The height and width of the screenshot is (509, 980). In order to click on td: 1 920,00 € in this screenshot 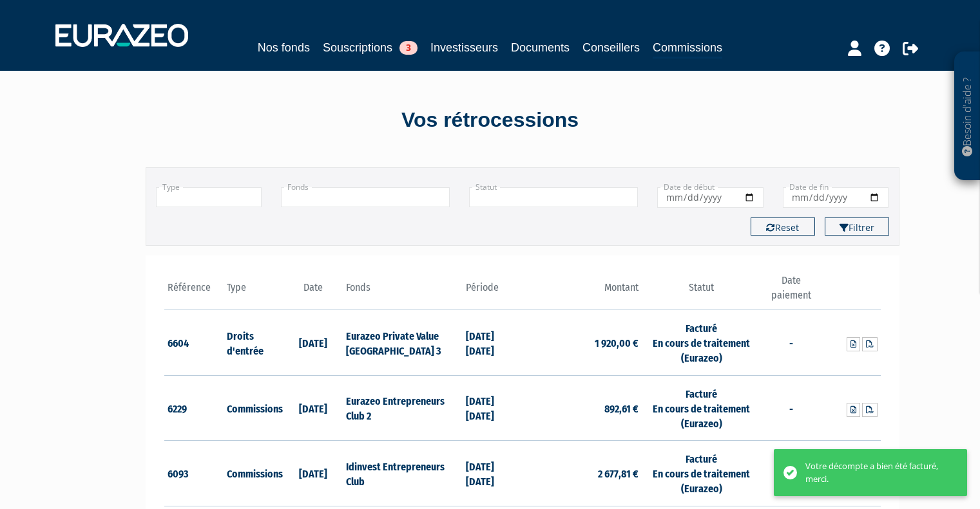, I will do `click(582, 343)`.